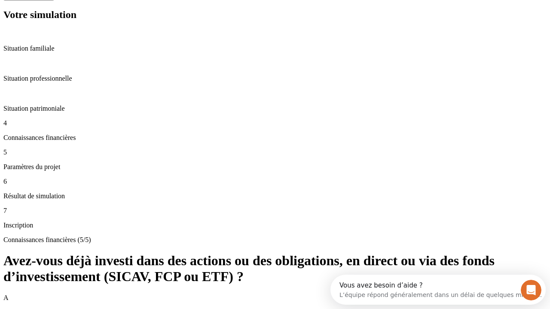 This screenshot has width=550, height=309. I want to click on p: Paramètres du projet, so click(275, 167).